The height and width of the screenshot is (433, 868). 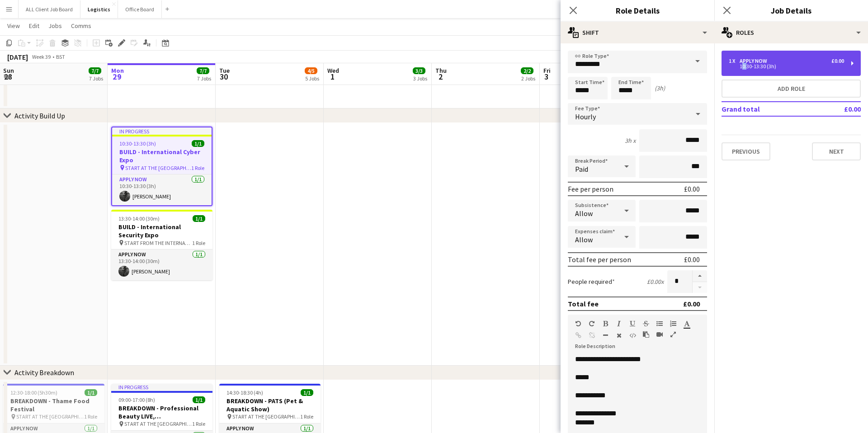 What do you see at coordinates (754, 61) in the screenshot?
I see `div: APPLY NOW` at bounding box center [754, 61].